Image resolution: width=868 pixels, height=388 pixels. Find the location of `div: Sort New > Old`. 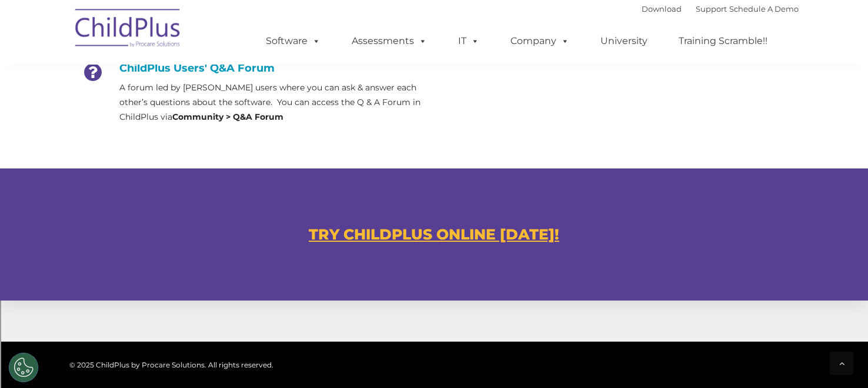

div: Sort New > Old is located at coordinates (434, 44).